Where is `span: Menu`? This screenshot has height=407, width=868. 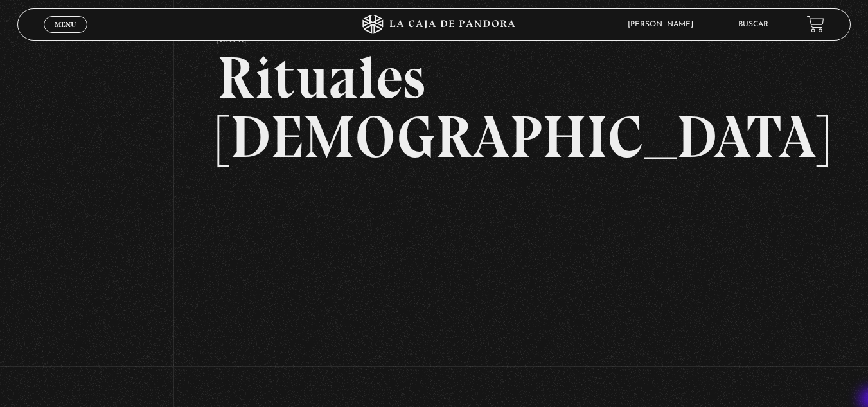
span: Menu is located at coordinates (65, 24).